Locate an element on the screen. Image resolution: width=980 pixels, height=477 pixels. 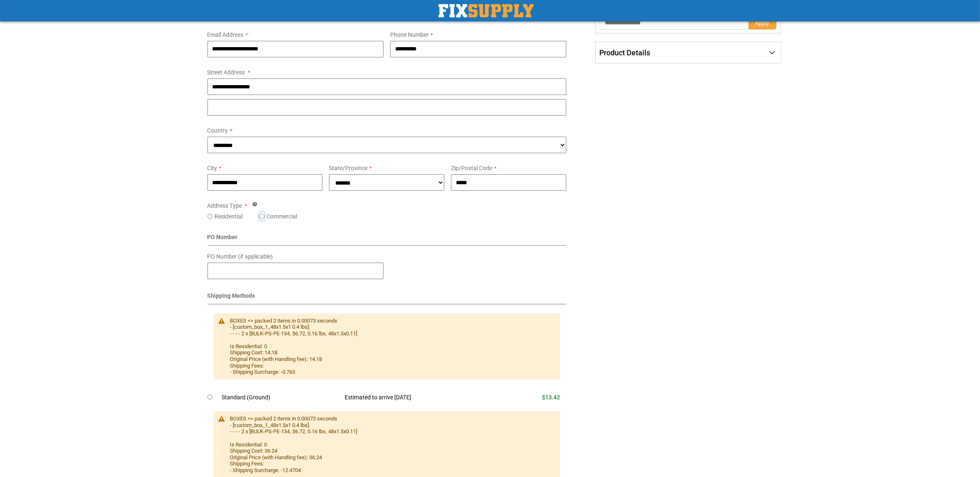
span: City is located at coordinates (212, 168).